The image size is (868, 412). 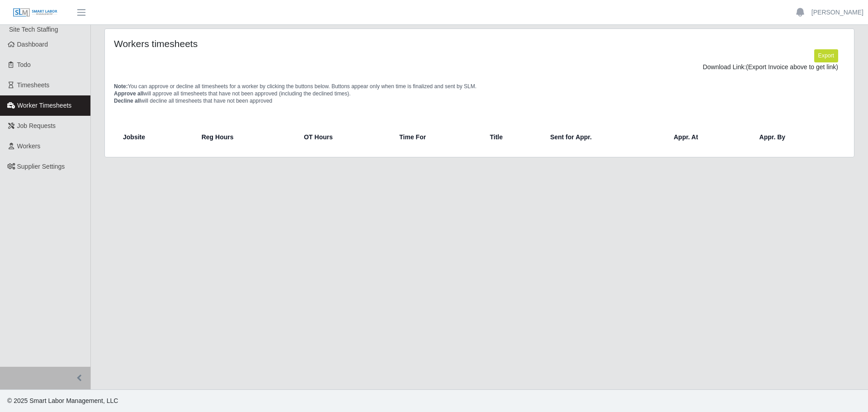 I want to click on span: Timesheets, so click(x=33, y=85).